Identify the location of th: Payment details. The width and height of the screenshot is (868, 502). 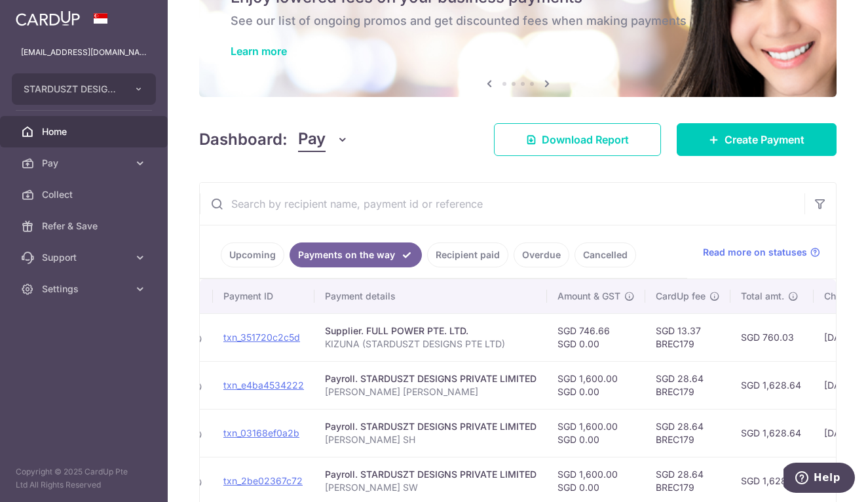
(431, 297).